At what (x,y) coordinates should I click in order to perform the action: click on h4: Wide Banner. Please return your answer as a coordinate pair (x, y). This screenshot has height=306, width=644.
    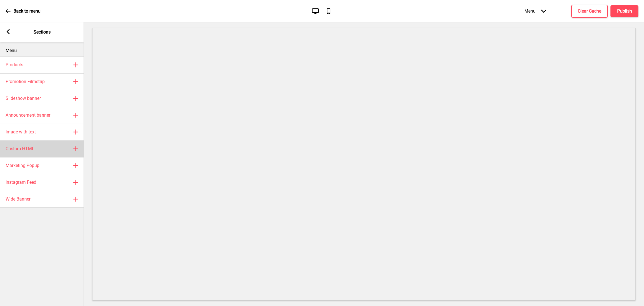
    Looking at the image, I should click on (18, 199).